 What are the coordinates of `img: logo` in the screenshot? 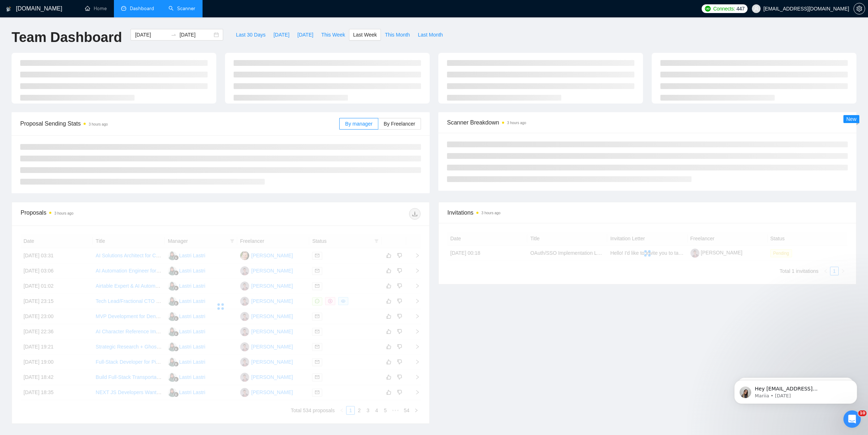 It's located at (9, 9).